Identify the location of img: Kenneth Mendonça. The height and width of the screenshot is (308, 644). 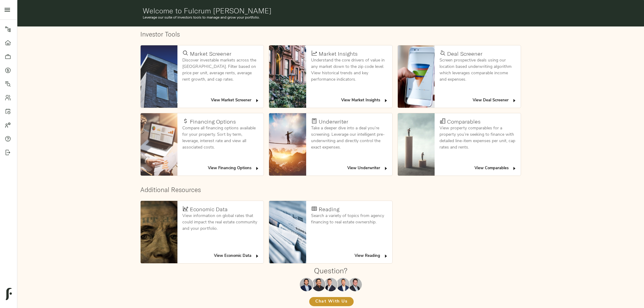
(319, 285).